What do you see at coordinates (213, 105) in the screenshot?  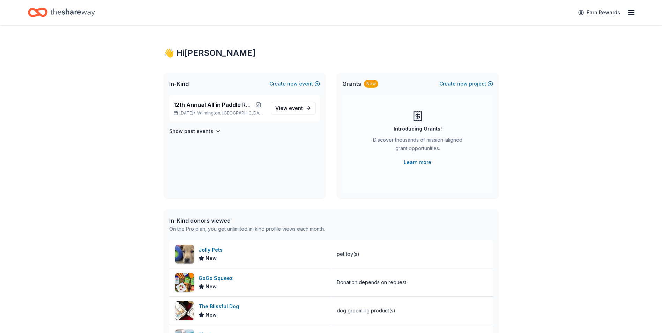 I see `span: 12th Annual All in Paddle Raffle` at bounding box center [213, 105].